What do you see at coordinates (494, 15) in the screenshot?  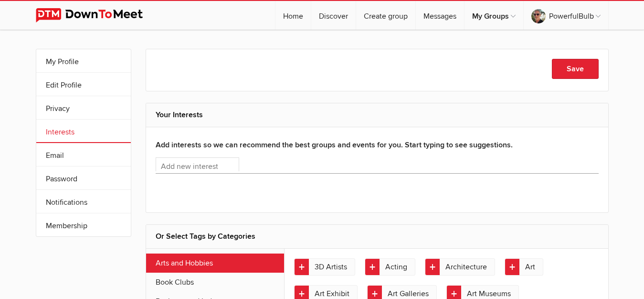 I see `a: My Groups` at bounding box center [494, 15].